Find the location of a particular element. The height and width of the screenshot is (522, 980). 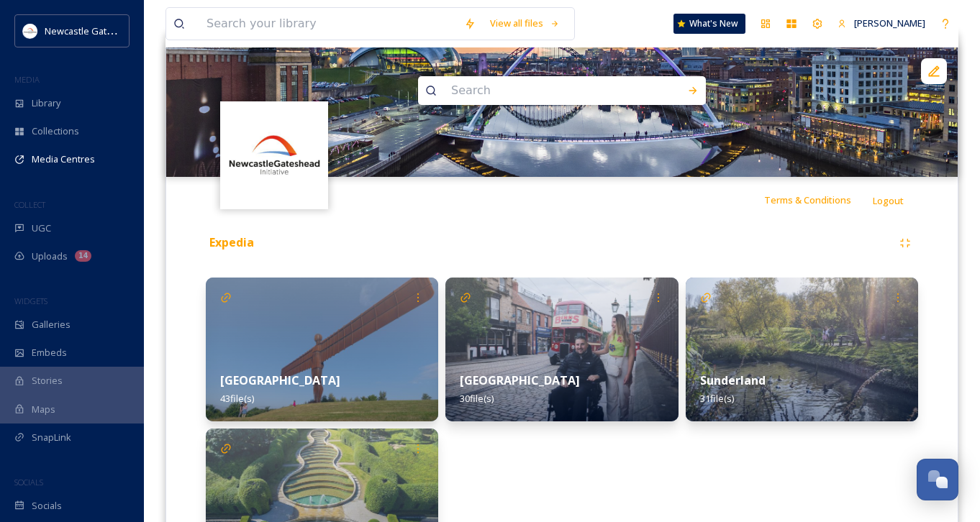

span: Galleries is located at coordinates (51, 325).